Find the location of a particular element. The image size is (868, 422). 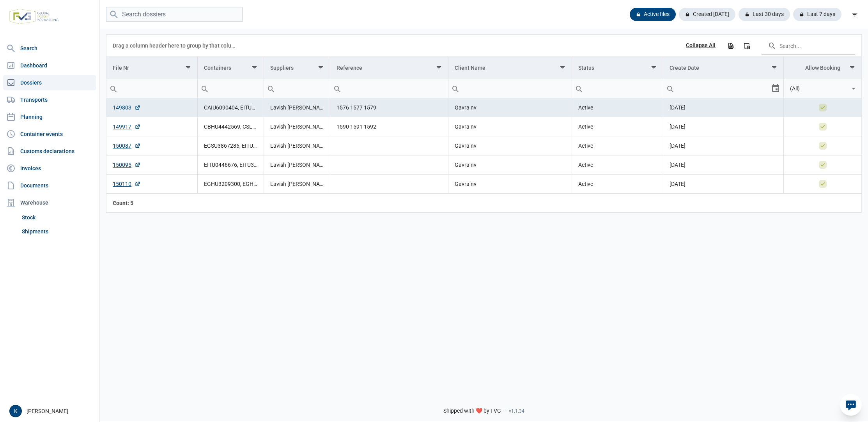

div: Status is located at coordinates (586, 68).